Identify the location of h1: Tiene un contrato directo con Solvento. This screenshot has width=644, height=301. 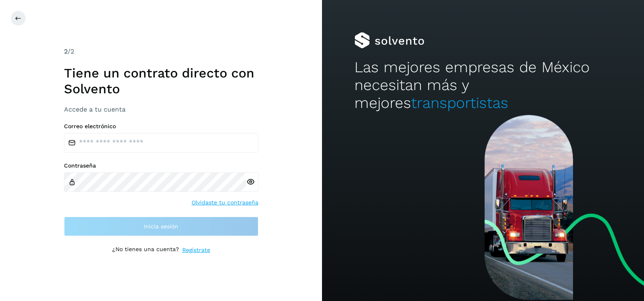
(161, 81).